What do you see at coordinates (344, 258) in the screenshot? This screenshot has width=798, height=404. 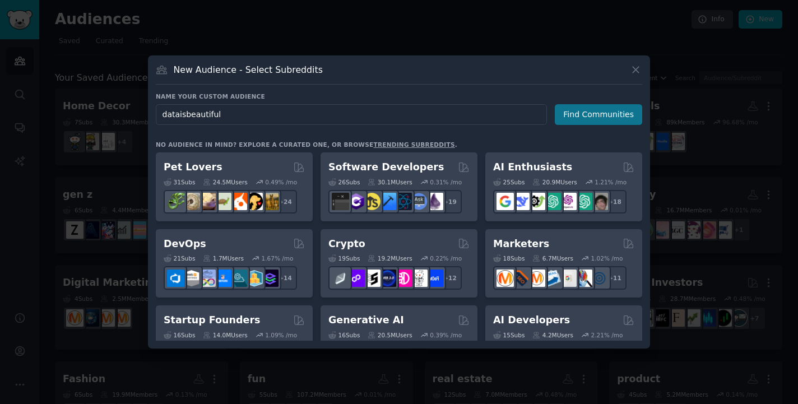 I see `div: 19 Sub s` at bounding box center [344, 258].